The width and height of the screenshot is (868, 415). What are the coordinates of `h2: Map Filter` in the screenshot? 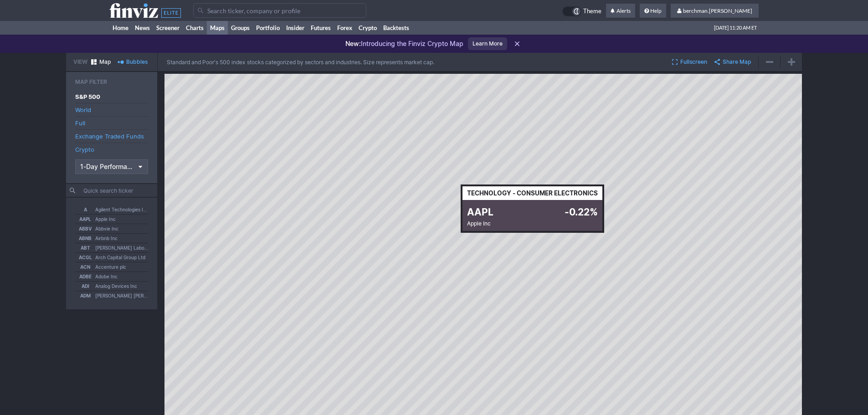 It's located at (112, 82).